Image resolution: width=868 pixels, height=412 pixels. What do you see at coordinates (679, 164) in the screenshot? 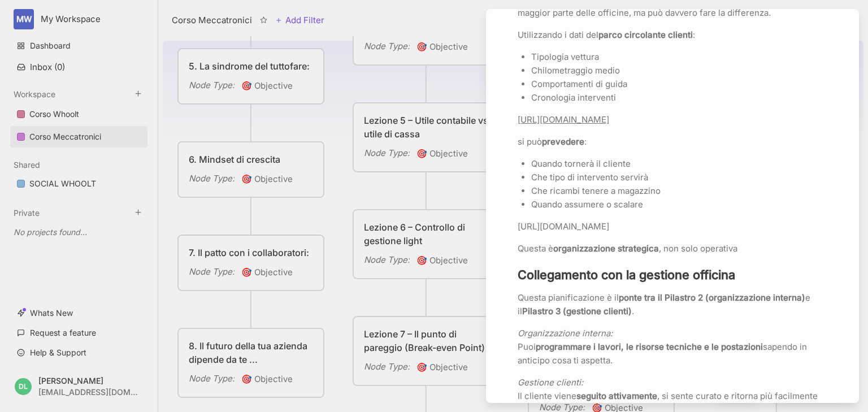
I see `p: Quando tornerà il cliente` at bounding box center [679, 164].